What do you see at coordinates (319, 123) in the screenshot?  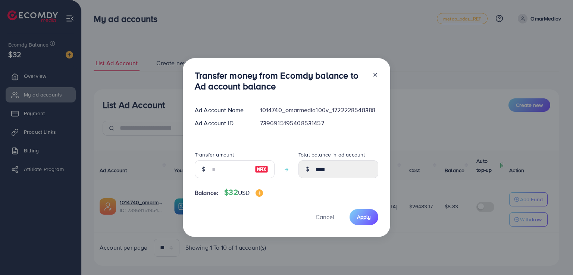 I see `div: 7396915195408531457` at bounding box center [319, 123].